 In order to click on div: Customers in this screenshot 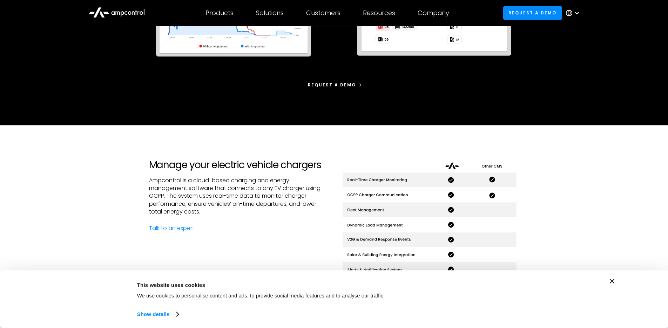, I will do `click(323, 13)`.